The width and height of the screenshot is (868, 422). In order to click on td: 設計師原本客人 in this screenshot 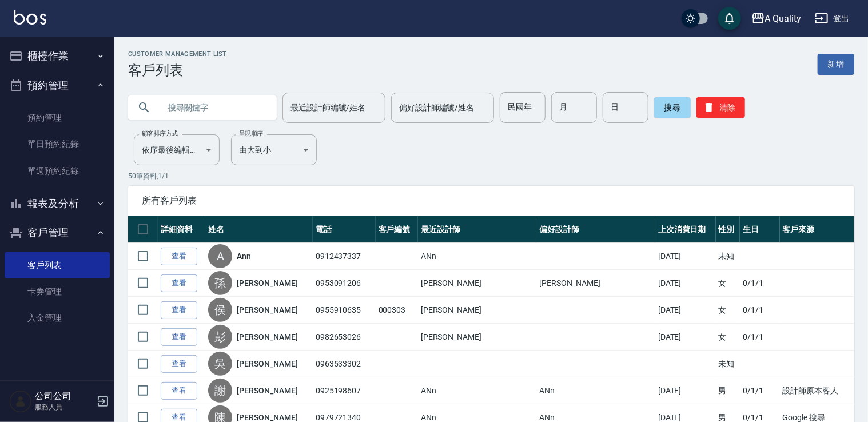, I will do `click(817, 390)`.